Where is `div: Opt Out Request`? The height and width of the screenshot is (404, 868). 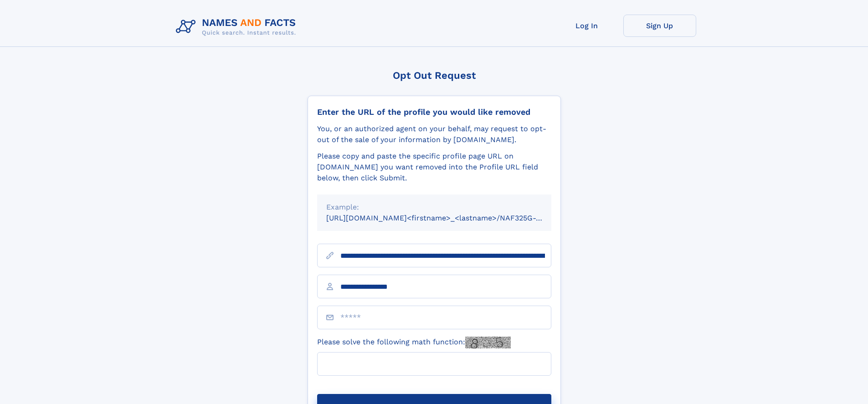
div: Opt Out Request is located at coordinates (434, 75).